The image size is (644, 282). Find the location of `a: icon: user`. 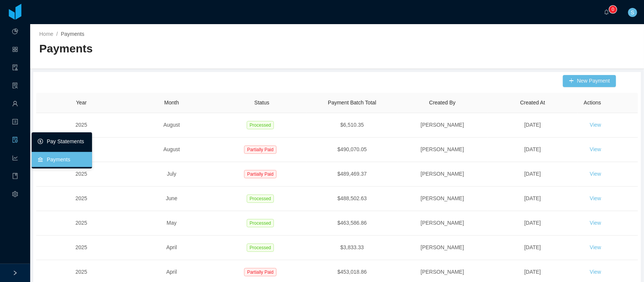

a: icon: user is located at coordinates (15, 104).